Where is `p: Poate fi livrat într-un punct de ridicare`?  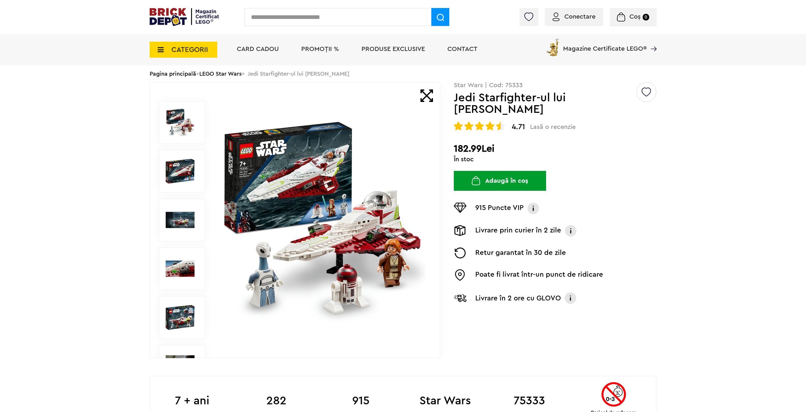 p: Poate fi livrat într-un punct de ridicare is located at coordinates (539, 275).